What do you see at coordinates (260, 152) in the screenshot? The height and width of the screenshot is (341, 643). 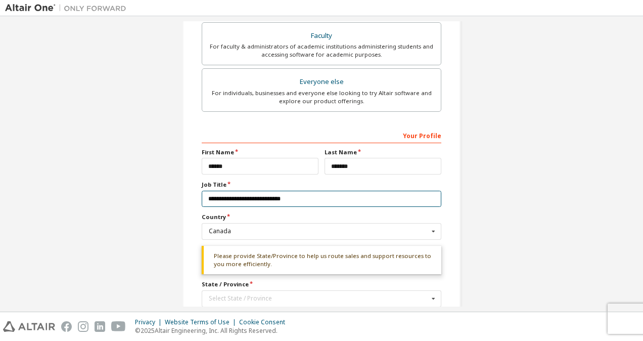 I see `label: First Name` at bounding box center [260, 152].